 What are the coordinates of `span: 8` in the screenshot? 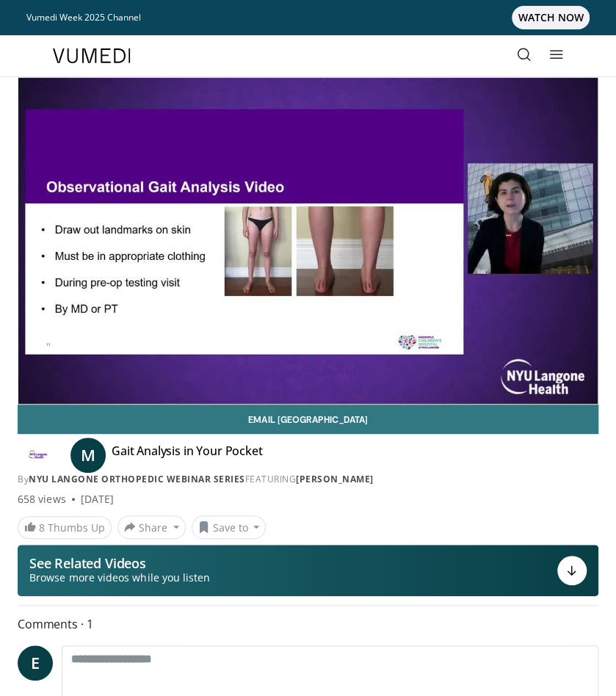 It's located at (41, 527).